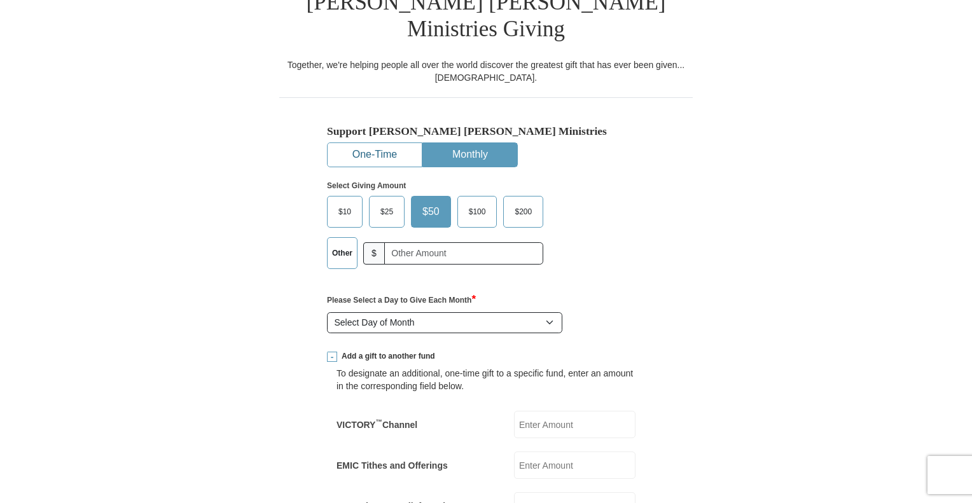 Image resolution: width=972 pixels, height=503 pixels. What do you see at coordinates (464, 253) in the screenshot?
I see `input: Other Amount` at bounding box center [464, 253].